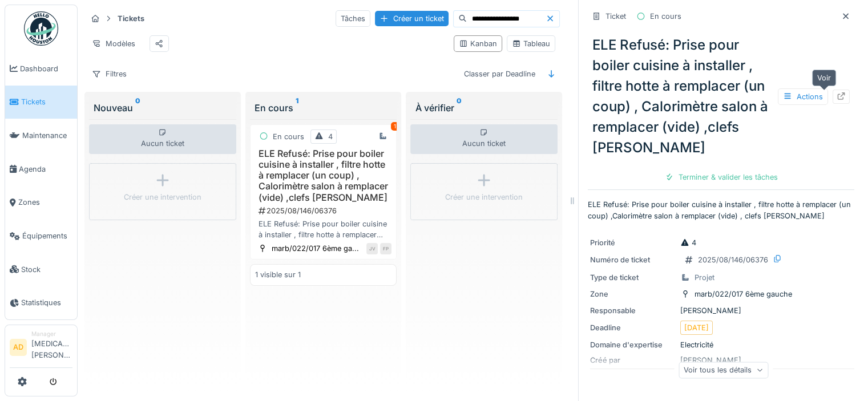 This screenshot has width=868, height=401. Describe the element at coordinates (114, 43) in the screenshot. I see `div: Modèles` at that location.